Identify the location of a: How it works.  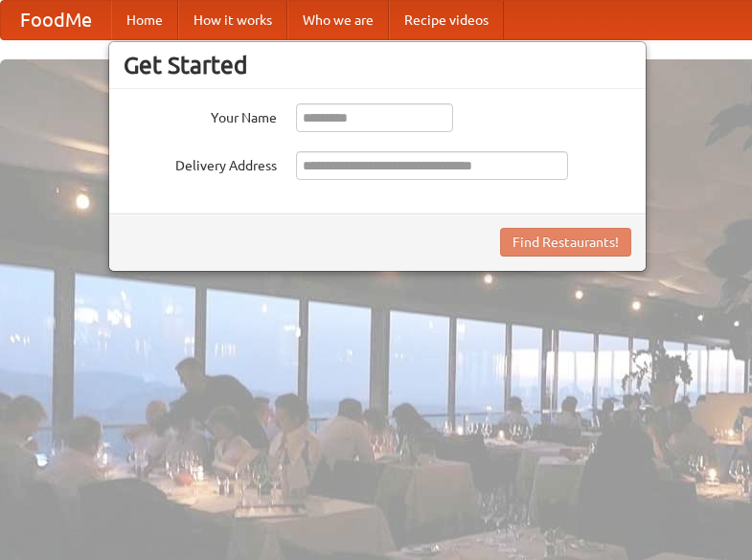
(233, 21).